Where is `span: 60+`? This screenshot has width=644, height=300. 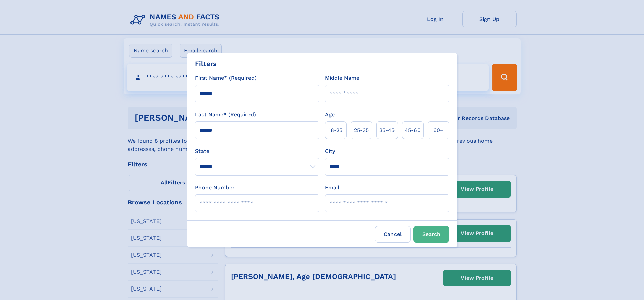 span: 60+ is located at coordinates (438, 130).